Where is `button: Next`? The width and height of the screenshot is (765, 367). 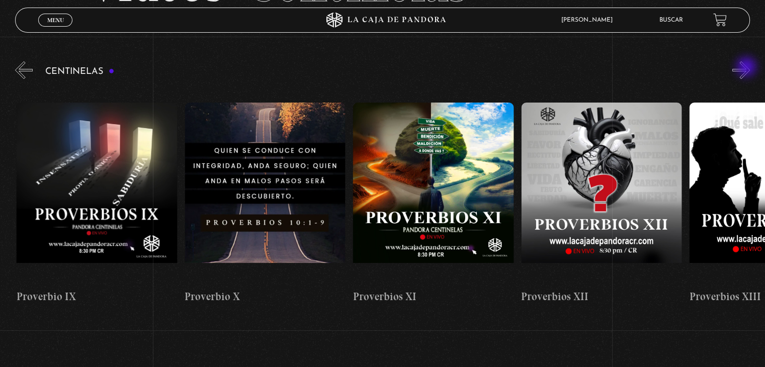 button: Next is located at coordinates (740, 70).